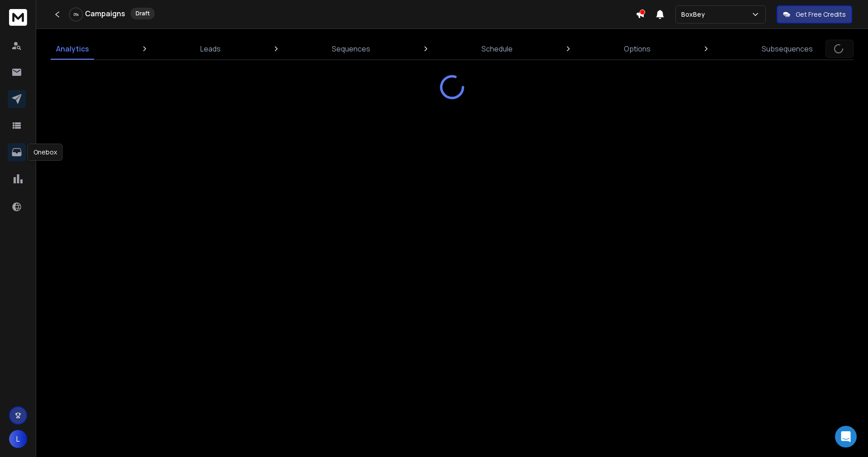 The height and width of the screenshot is (457, 868). Describe the element at coordinates (788, 49) in the screenshot. I see `p: Subsequences` at that location.